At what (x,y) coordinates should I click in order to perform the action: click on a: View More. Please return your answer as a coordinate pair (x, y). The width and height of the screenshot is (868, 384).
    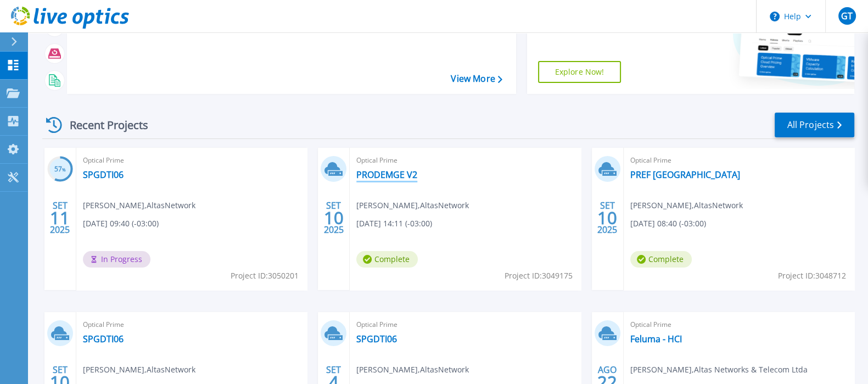
    Looking at the image, I should click on (476, 78).